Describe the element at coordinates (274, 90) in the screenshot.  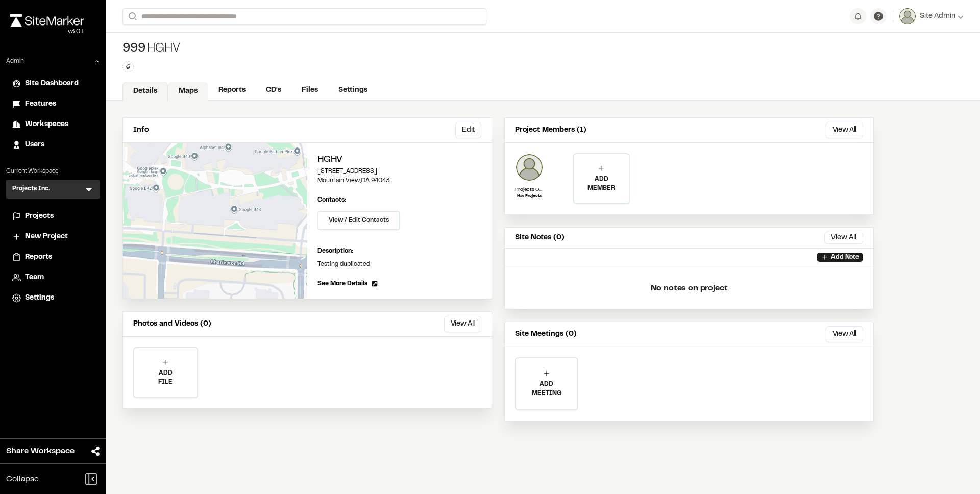
I see `a: CD's` at that location.